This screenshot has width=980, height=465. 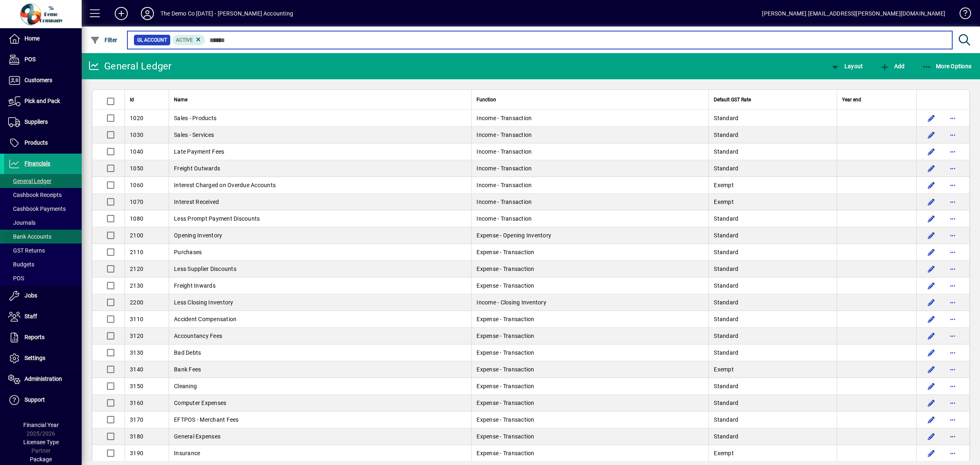 What do you see at coordinates (41, 442) in the screenshot?
I see `span: Licensee Type` at bounding box center [41, 442].